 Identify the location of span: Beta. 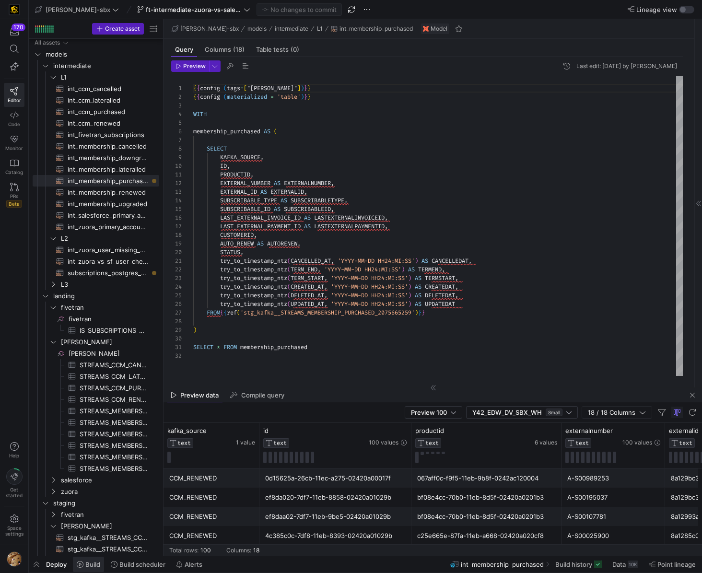
(14, 204).